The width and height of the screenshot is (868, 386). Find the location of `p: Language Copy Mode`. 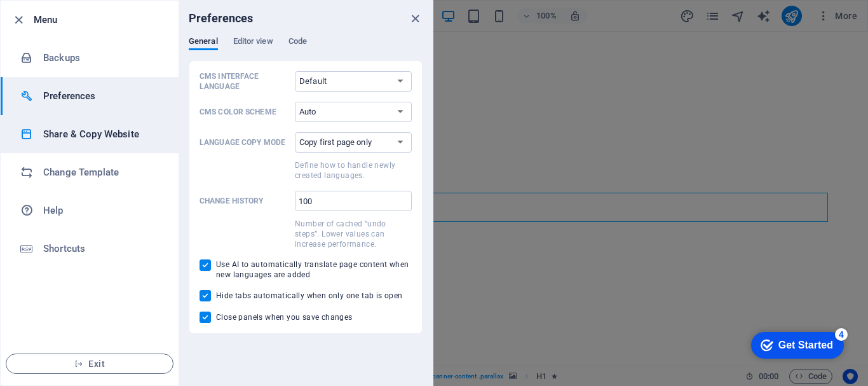

p: Language Copy Mode is located at coordinates (245, 142).